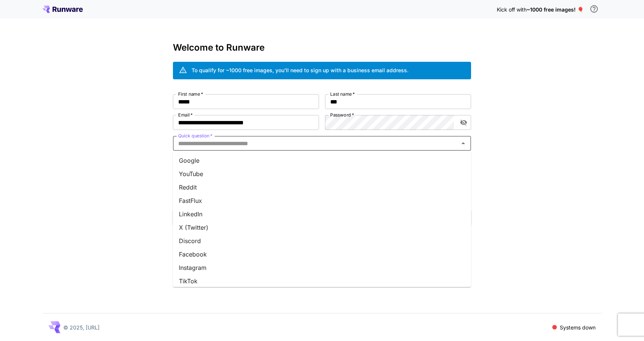  What do you see at coordinates (342, 94) in the screenshot?
I see `label: Last name` at bounding box center [342, 94].